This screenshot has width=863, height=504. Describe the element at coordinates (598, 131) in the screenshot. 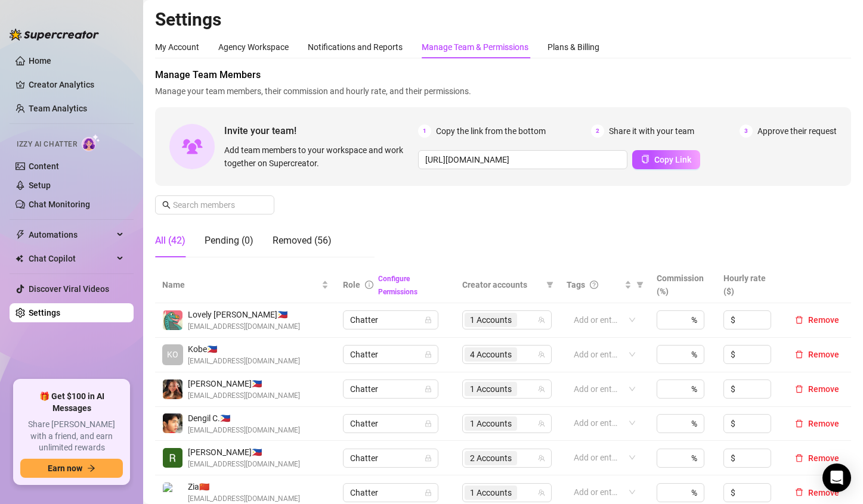

I see `span: 2` at that location.